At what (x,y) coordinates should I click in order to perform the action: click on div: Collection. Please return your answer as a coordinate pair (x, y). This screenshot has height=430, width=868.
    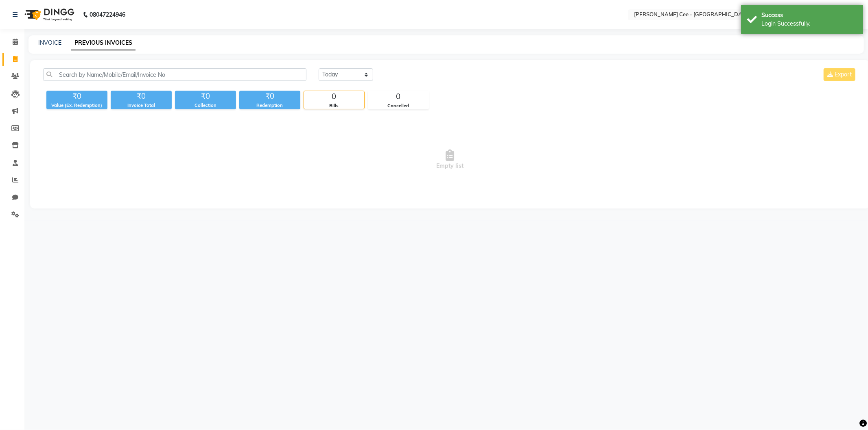
    Looking at the image, I should click on (206, 105).